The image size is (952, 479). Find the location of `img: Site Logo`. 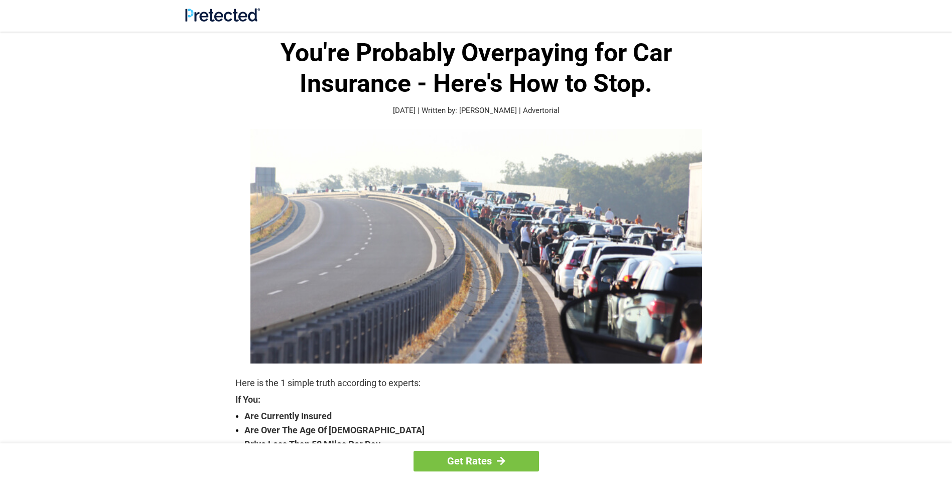

img: Site Logo is located at coordinates (222, 15).